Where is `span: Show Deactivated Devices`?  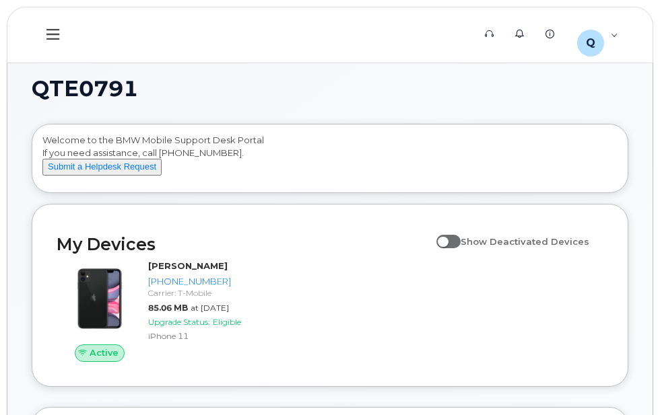
span: Show Deactivated Devices is located at coordinates (524, 242).